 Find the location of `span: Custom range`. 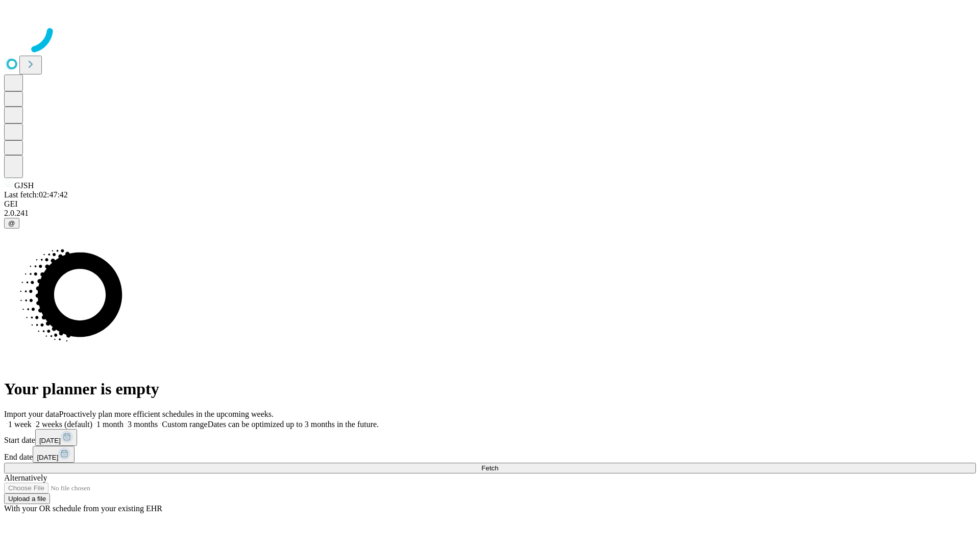

span: Custom range is located at coordinates (184, 424).